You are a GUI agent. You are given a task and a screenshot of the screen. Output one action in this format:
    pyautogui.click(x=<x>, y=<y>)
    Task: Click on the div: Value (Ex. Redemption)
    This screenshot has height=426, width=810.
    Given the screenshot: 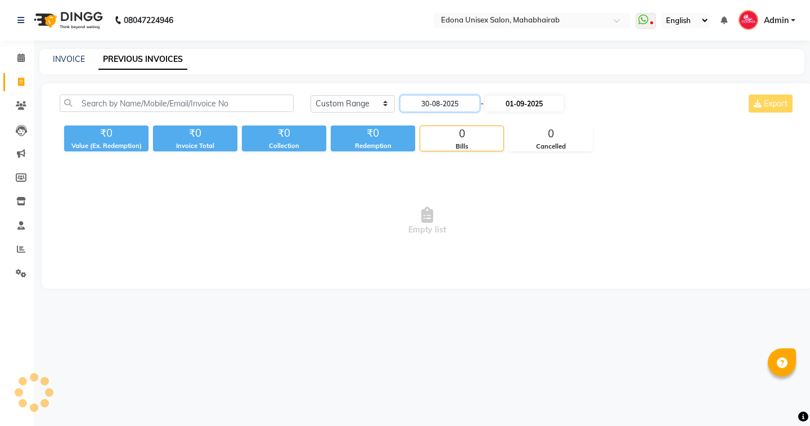 What is the action you would take?
    pyautogui.click(x=106, y=146)
    